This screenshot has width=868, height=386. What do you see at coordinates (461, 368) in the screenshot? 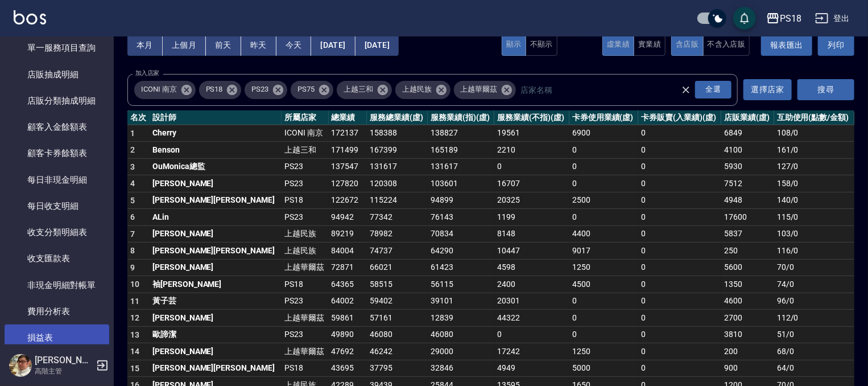
I see `td: 32846` at bounding box center [461, 368].